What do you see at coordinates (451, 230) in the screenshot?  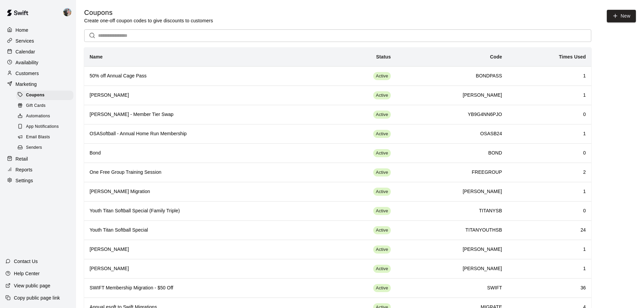 I see `h6: TITANYOUTHSB` at bounding box center [451, 230].